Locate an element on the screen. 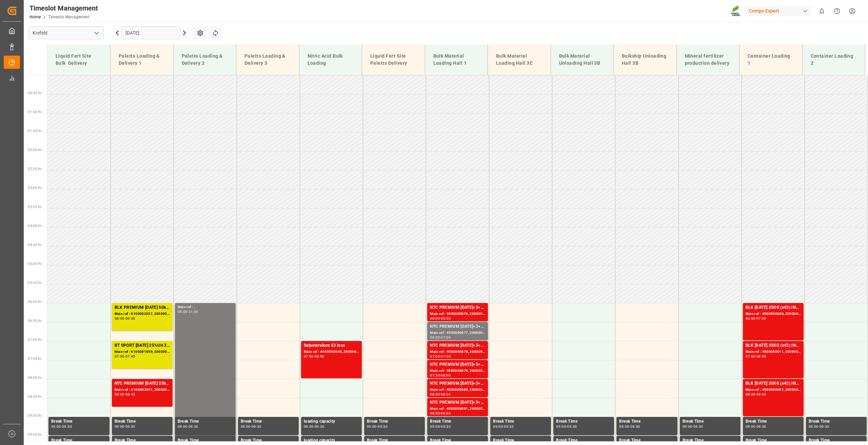 Image resolution: width=868 pixels, height=445 pixels. span: 07:30 Hr is located at coordinates (34, 359).